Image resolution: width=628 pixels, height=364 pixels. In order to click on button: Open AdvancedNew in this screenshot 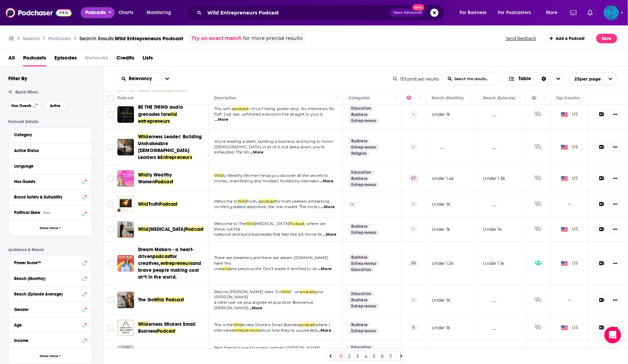, I will do `click(407, 13)`.